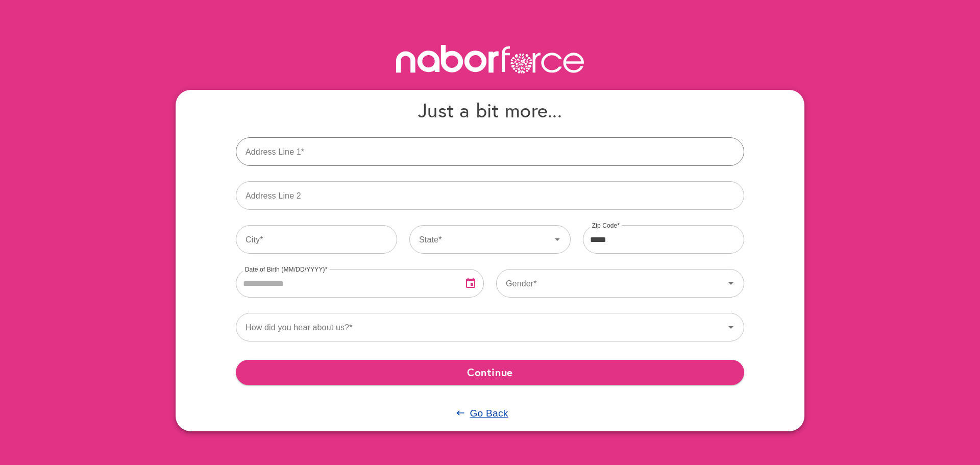 This screenshot has height=465, width=980. Describe the element at coordinates (490, 372) in the screenshot. I see `span: Continue` at that location.